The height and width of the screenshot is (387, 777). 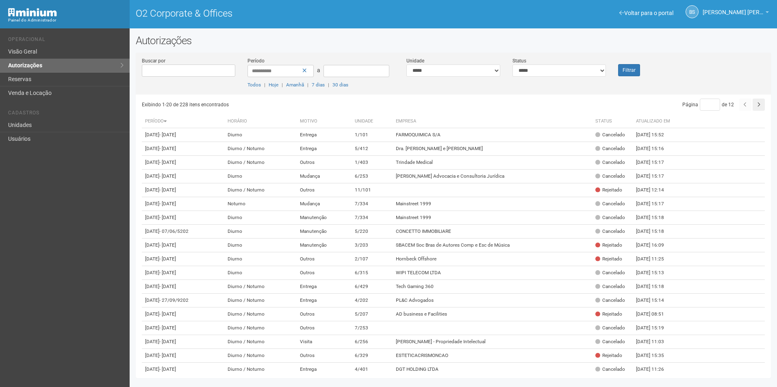 I want to click on td: SBACEM Soc Bras de Autores Comp e Esc de Música, so click(x=492, y=246).